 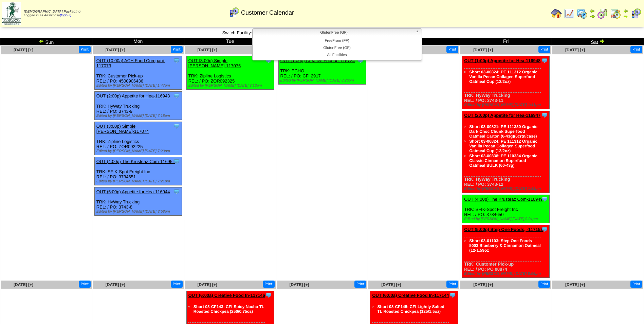 What do you see at coordinates (506, 83) in the screenshot?
I see `div: TRK: HyWay Trucking REL: / PO: 3743-11` at bounding box center [506, 83].